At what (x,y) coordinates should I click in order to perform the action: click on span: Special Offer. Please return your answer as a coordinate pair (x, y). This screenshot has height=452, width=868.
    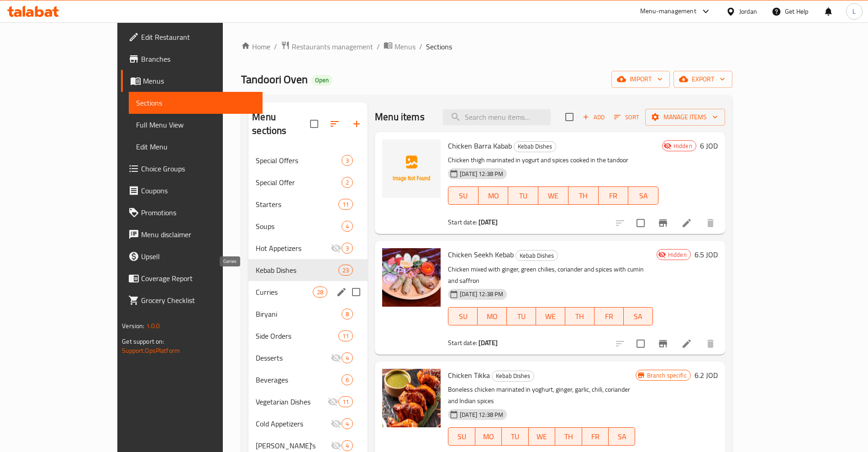
    Looking at the image, I should click on (299, 182).